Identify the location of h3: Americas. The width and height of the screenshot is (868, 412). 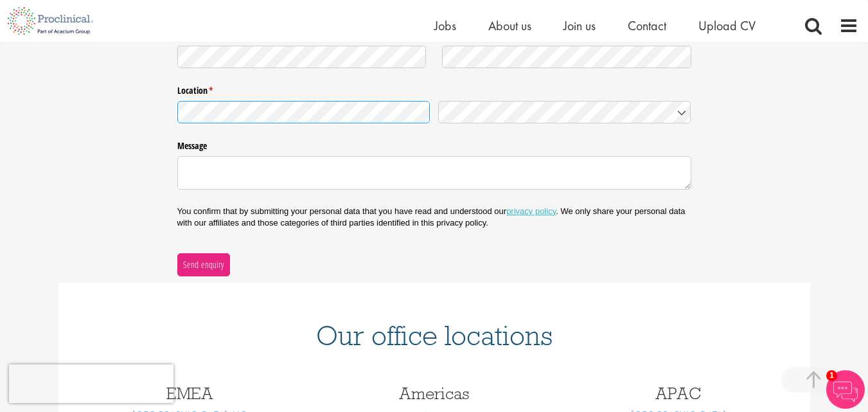
(434, 393).